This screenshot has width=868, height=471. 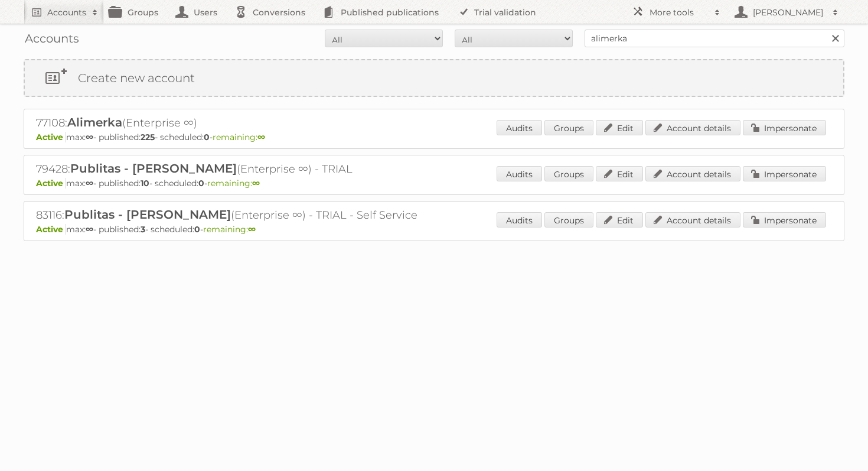 What do you see at coordinates (434, 78) in the screenshot?
I see `a: Create new account` at bounding box center [434, 78].